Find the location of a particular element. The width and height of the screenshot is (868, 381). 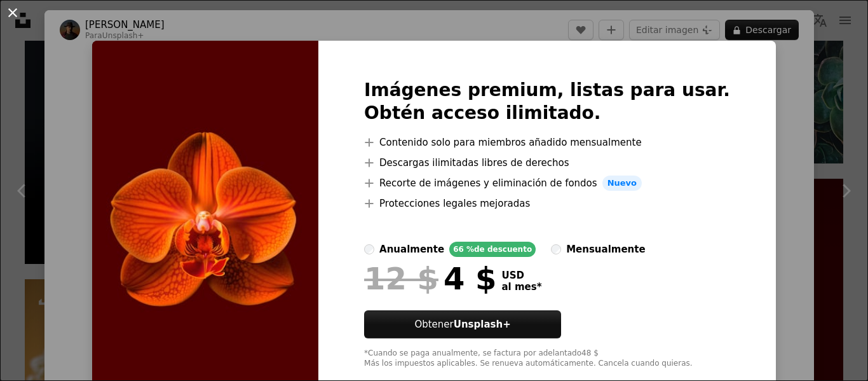

div: 66 % de descuento is located at coordinates (492, 249).